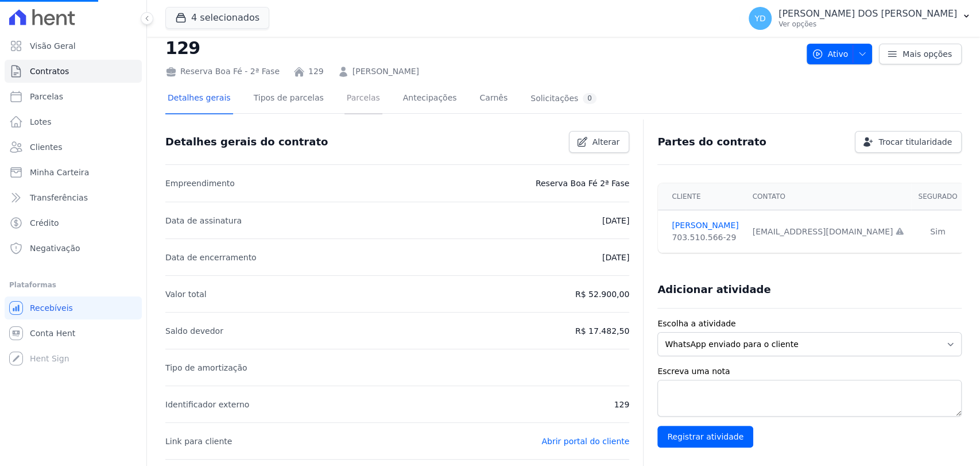  What do you see at coordinates (73, 173) in the screenshot?
I see `a: Minha Carteira` at bounding box center [73, 173].